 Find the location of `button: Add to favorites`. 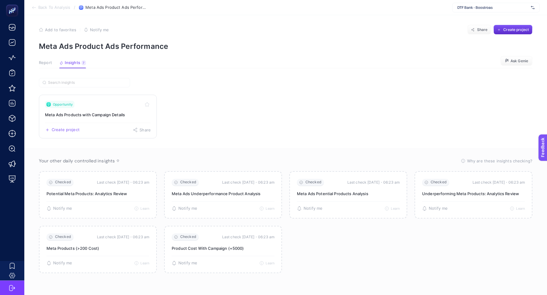

button: Add to favorites is located at coordinates (57, 30).